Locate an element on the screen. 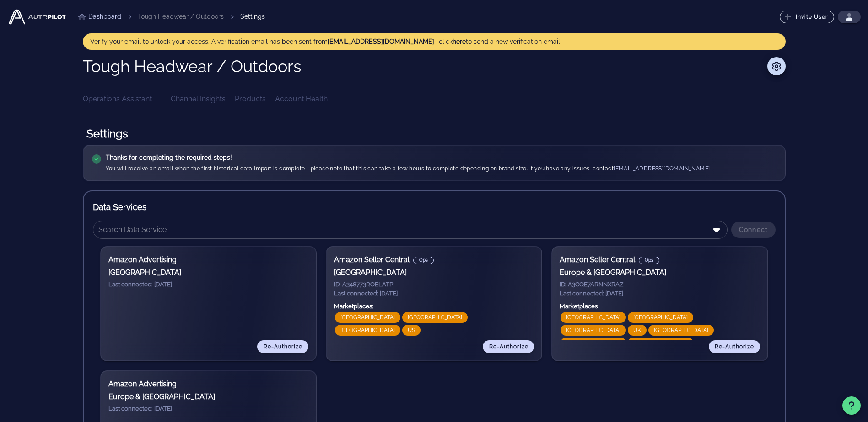 This screenshot has width=868, height=422. h1: Tough Headwear / Outdoors is located at coordinates (192, 67).